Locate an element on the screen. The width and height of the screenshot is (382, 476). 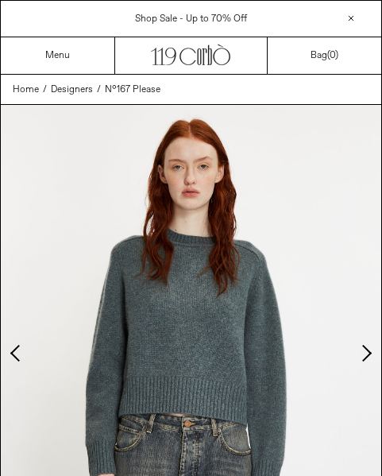
a: N°167 Please is located at coordinates (133, 90).